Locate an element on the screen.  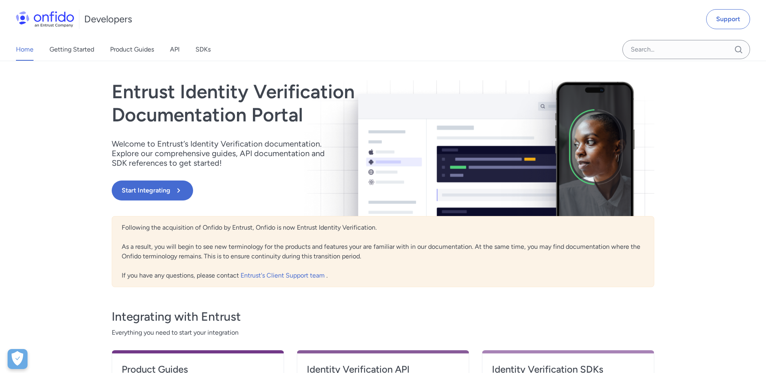
a: Getting Started is located at coordinates (72, 50).